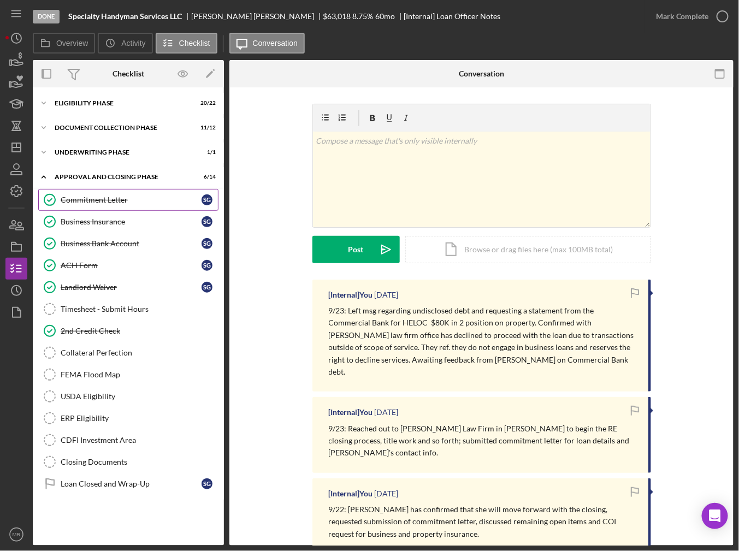 Image resolution: width=739 pixels, height=551 pixels. I want to click on a: ERP Eligibility, so click(128, 419).